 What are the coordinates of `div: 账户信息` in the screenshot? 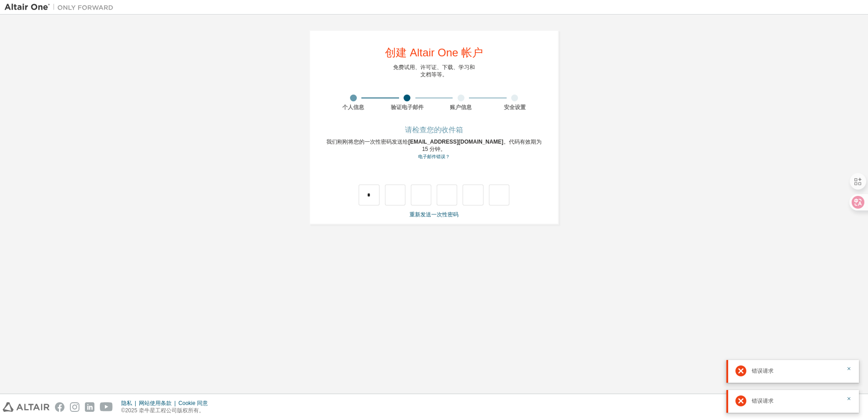 It's located at (461, 107).